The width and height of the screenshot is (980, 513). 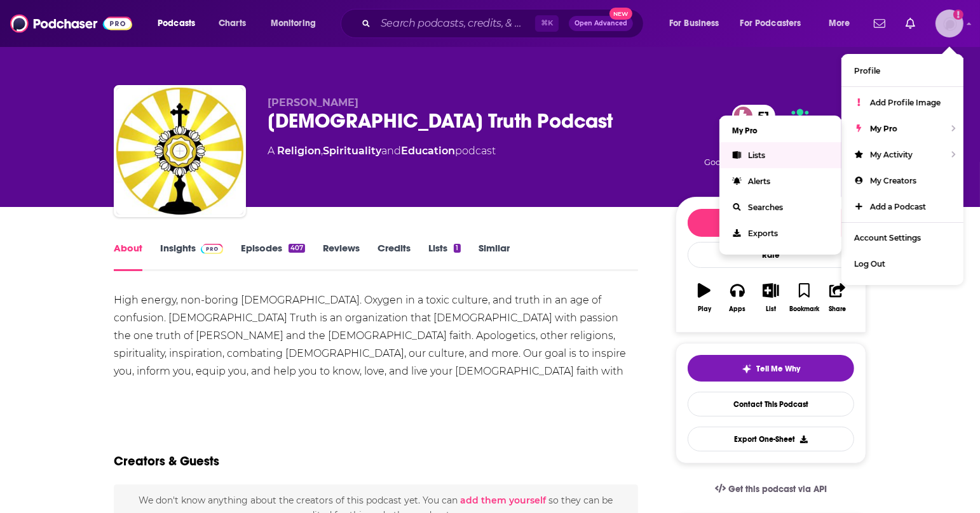 What do you see at coordinates (902, 237) in the screenshot?
I see `a: Account Settings` at bounding box center [902, 237].